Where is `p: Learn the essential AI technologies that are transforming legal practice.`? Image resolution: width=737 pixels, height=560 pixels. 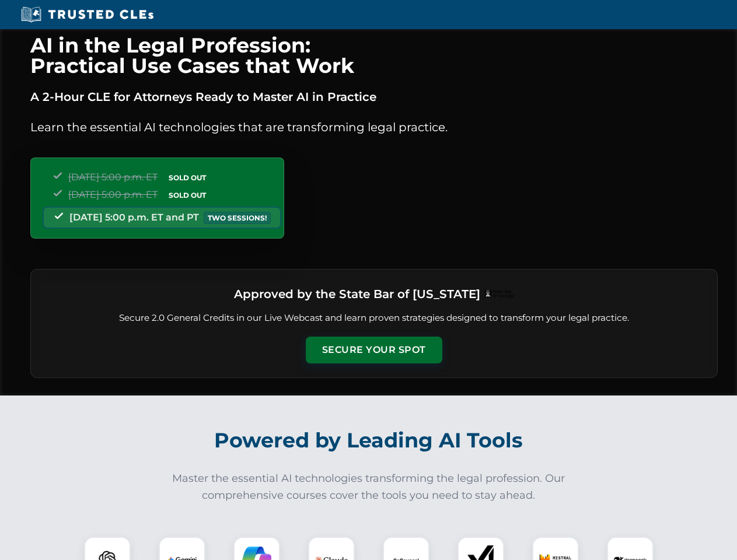
p: Learn the essential AI technologies that are transforming legal practice. is located at coordinates (374, 127).